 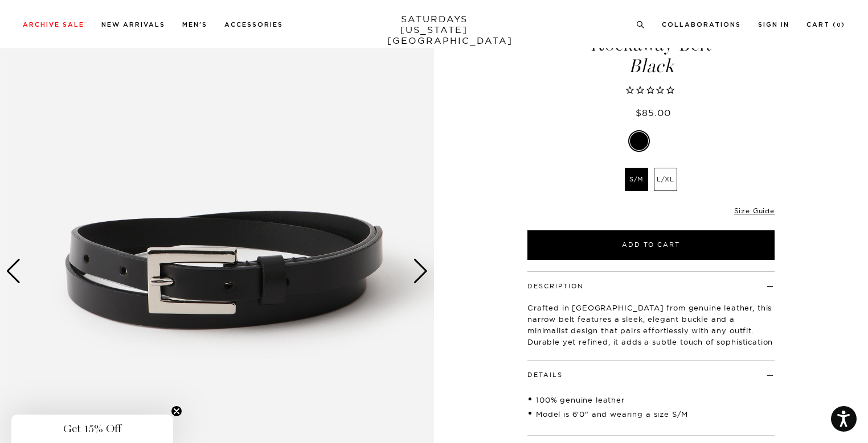 I want to click on span: Get 15% Off, so click(x=92, y=429).